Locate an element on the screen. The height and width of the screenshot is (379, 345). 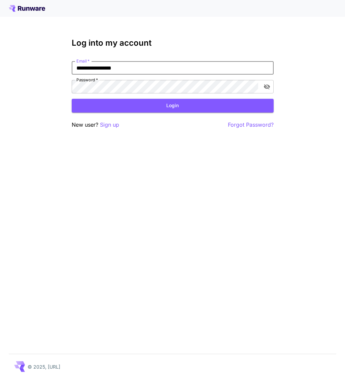
p: New user? is located at coordinates (95, 125).